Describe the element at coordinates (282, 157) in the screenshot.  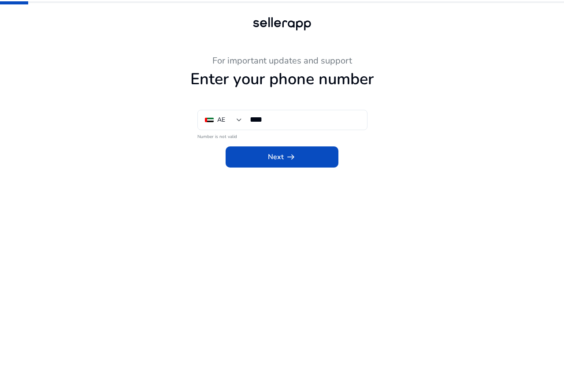
I see `button: Nextarrow_right_alt` at that location.